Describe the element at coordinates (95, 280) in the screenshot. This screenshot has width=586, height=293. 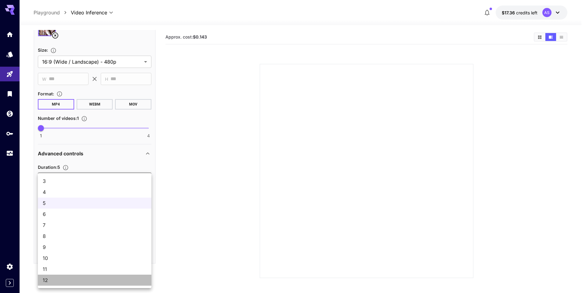
I see `span: 12` at that location.